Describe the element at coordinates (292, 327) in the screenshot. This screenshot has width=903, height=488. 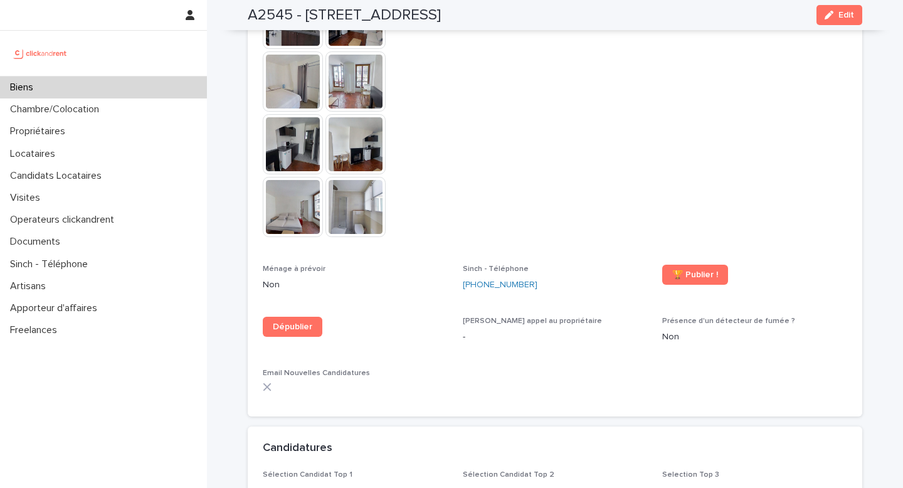
I see `a: Dépublier` at that location.